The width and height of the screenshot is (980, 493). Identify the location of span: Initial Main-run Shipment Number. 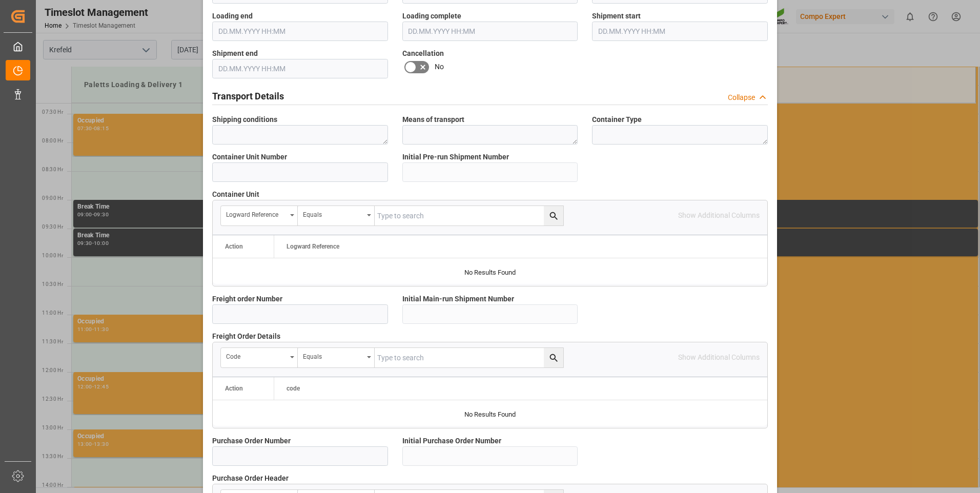
(459, 299).